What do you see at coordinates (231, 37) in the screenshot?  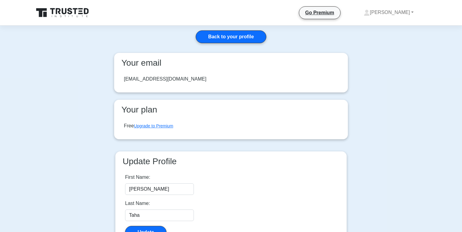 I see `a: Back to your profile` at bounding box center [231, 37].